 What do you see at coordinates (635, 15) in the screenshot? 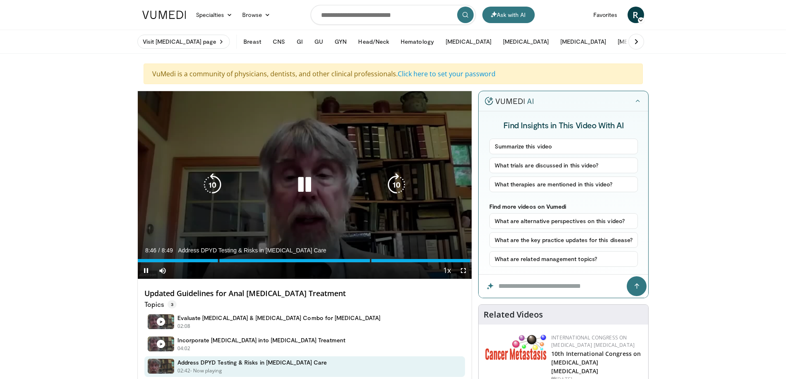
I see `a: R` at bounding box center [635, 15].